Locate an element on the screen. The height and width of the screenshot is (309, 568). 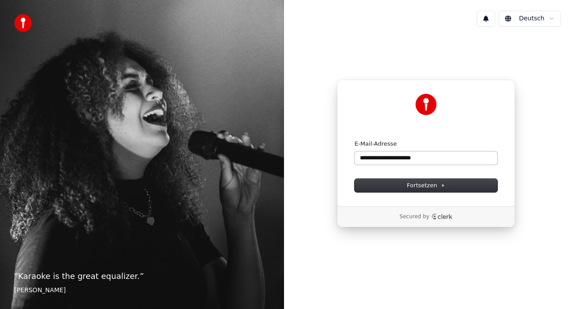
a: Clerk logo is located at coordinates (442, 217).